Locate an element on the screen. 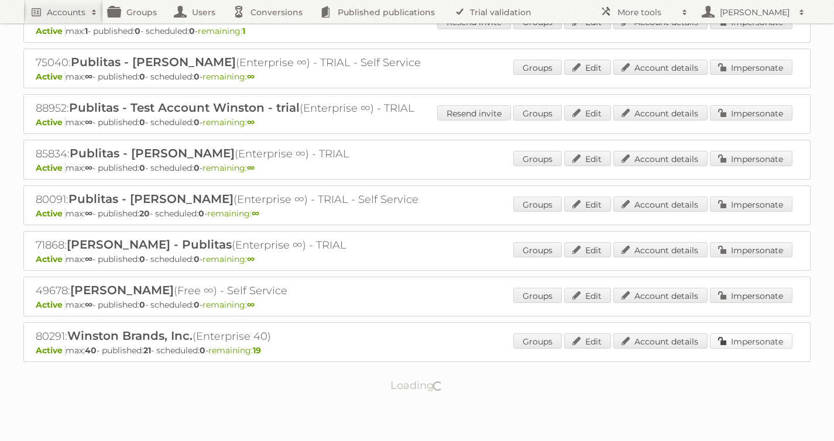 The width and height of the screenshot is (834, 441). strong: 21 is located at coordinates (147, 351).